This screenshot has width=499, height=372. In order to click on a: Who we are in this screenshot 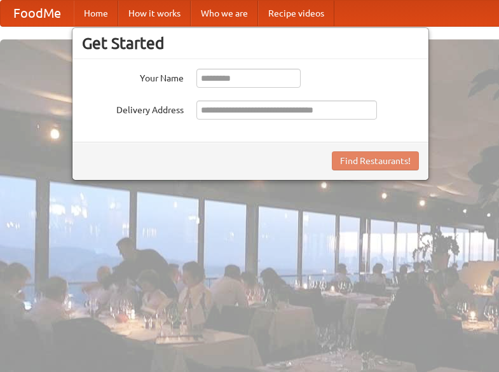, I will do `click(224, 13)`.